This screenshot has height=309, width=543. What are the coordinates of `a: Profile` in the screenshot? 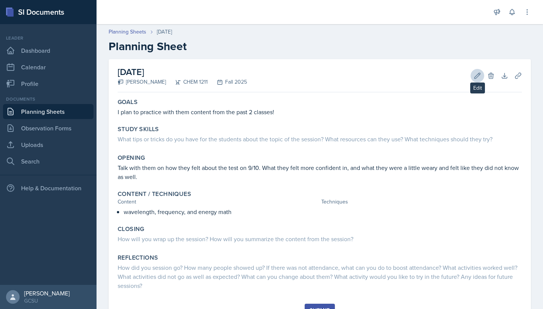 It's located at (48, 84).